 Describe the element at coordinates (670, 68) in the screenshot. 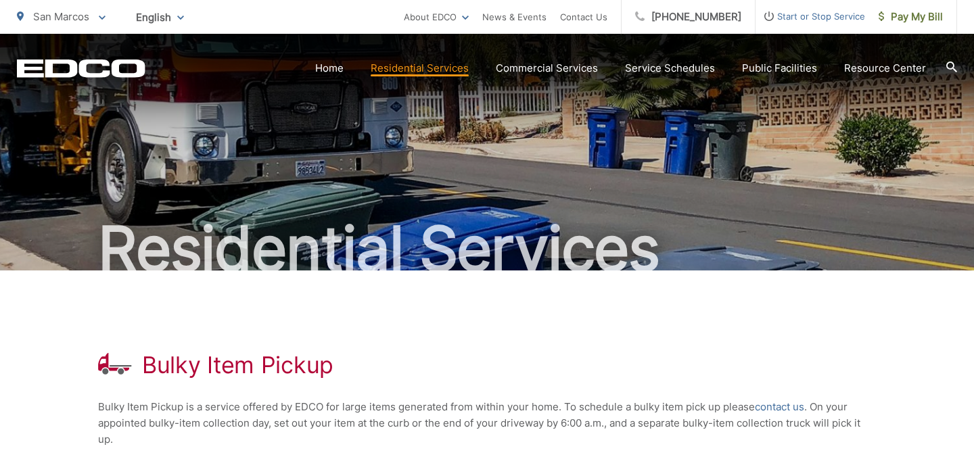

I see `a: Service Schedules` at that location.